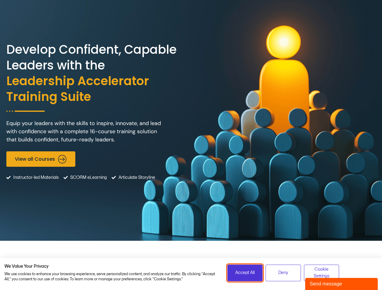  Describe the element at coordinates (322, 273) in the screenshot. I see `button: Adjust cookie preferences` at that location.